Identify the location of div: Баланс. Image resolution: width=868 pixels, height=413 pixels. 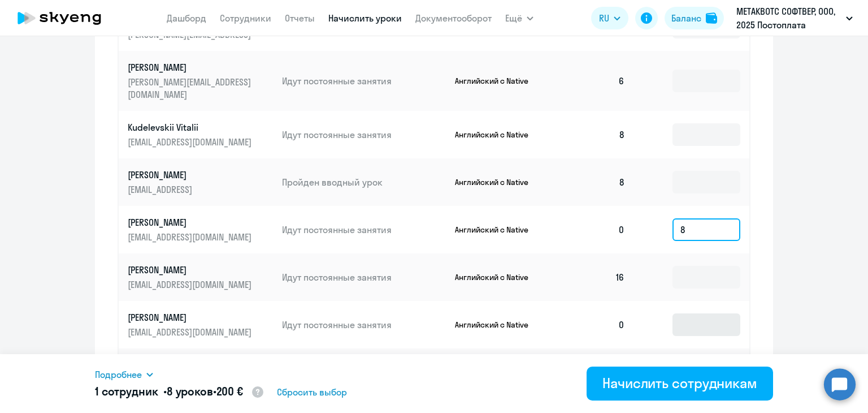
(686, 18).